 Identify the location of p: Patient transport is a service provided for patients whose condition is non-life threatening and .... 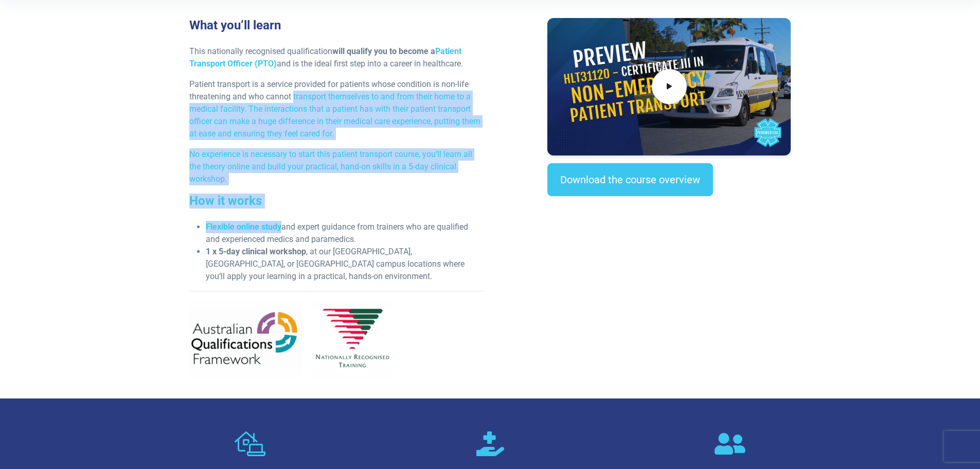
(336, 109).